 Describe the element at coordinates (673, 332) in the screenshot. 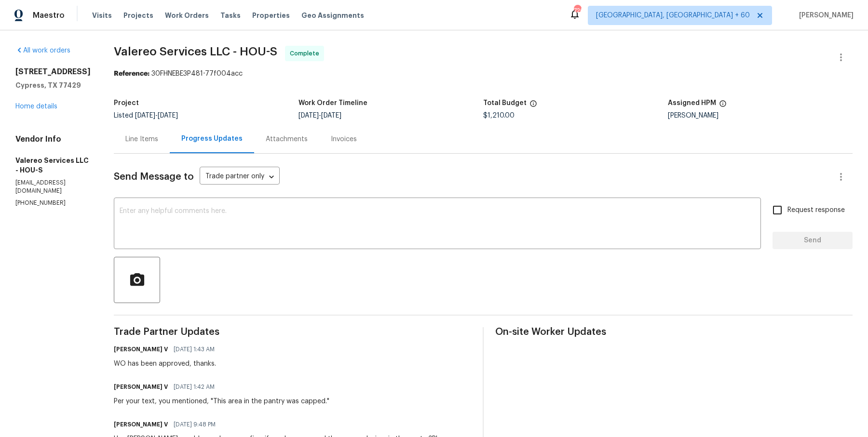

I see `span: On-site Worker Updates` at that location.